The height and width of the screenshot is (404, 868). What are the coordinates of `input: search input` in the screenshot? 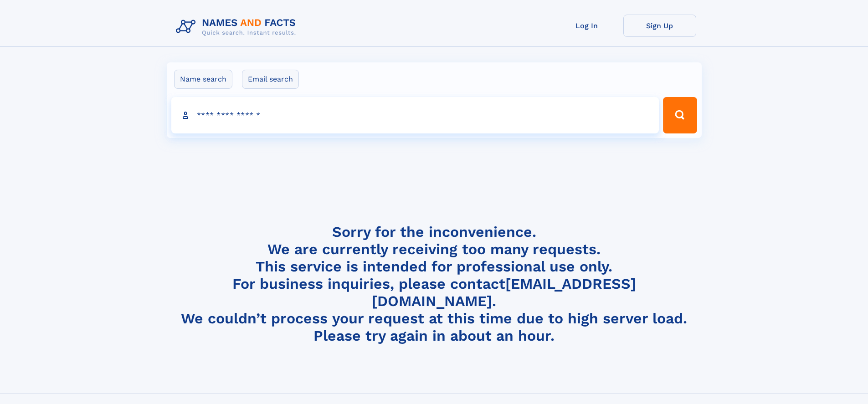 It's located at (415, 115).